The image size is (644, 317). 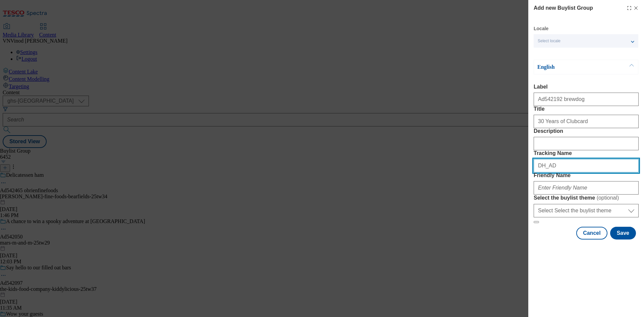 I want to click on label: Tracking Name, so click(x=586, y=153).